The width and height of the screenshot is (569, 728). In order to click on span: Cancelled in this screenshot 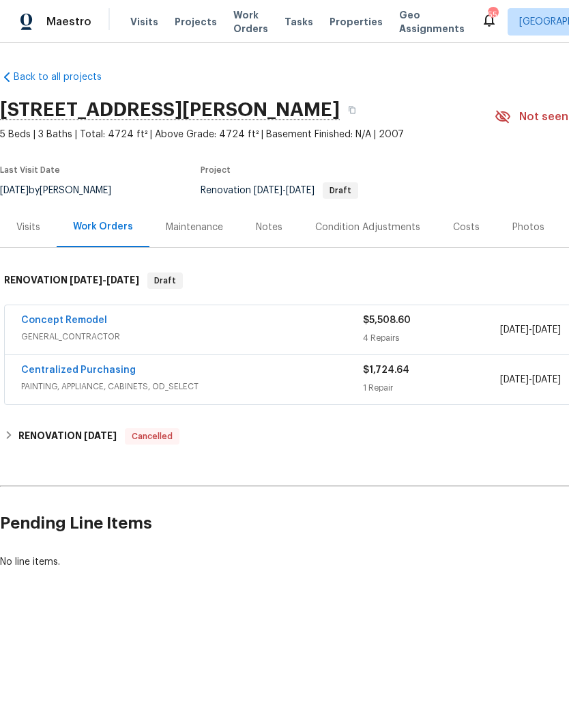, I will do `click(152, 436)`.